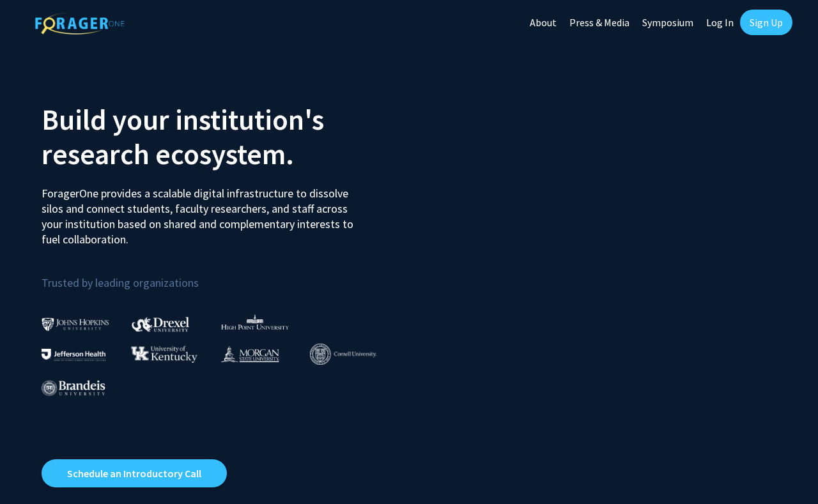  Describe the element at coordinates (74, 388) in the screenshot. I see `img: Brandeis University` at that location.